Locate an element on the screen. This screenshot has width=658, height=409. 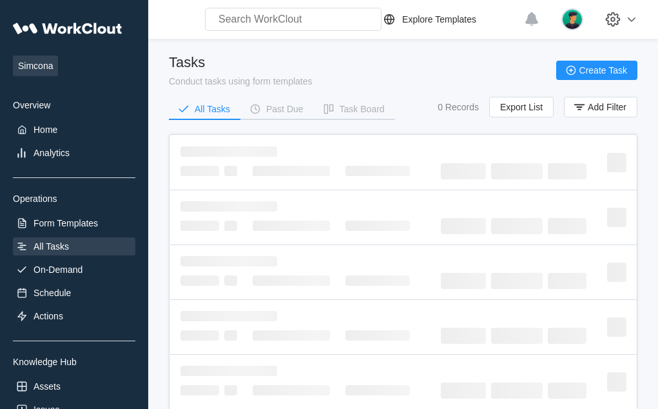
a: Schedule is located at coordinates (74, 293).